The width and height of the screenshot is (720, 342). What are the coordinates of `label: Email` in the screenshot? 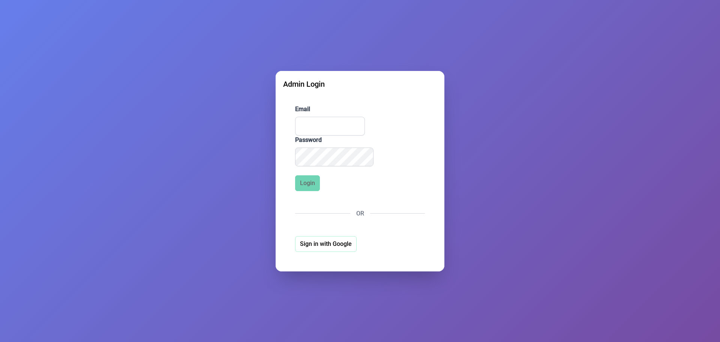 It's located at (360, 109).